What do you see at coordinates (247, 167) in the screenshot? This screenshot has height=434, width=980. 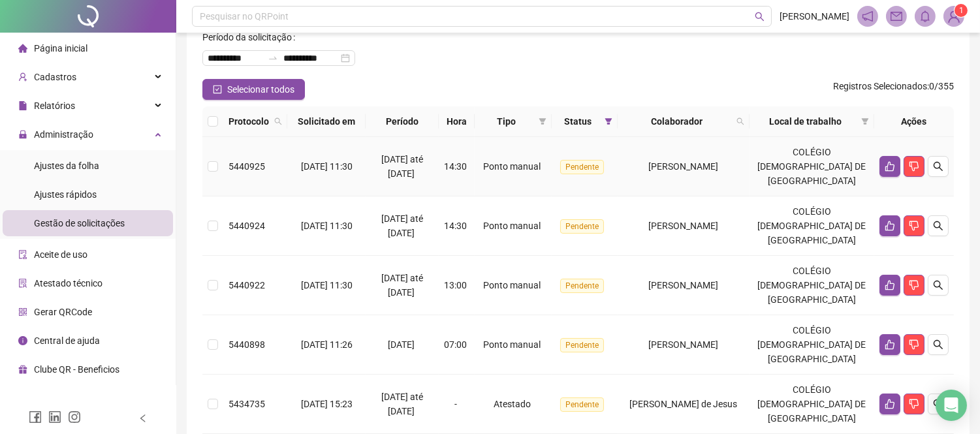 I see `span: 5440925` at bounding box center [247, 167].